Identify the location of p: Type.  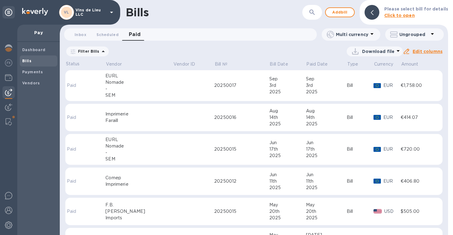
(353, 64).